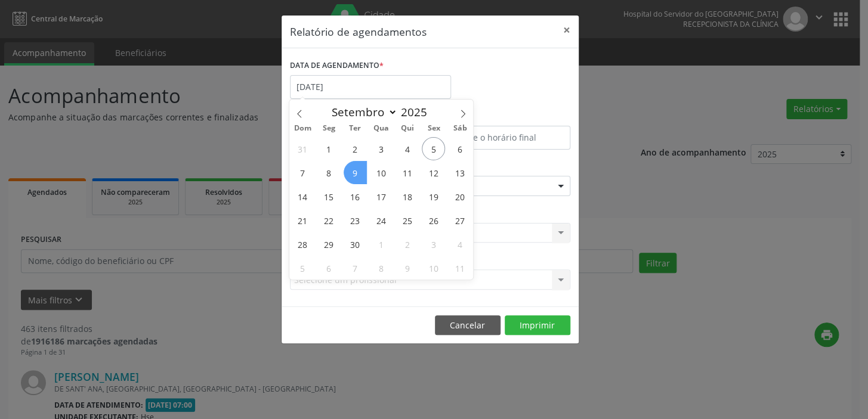 This screenshot has width=868, height=419. I want to click on span: Outubro 3, 2025, so click(433, 243).